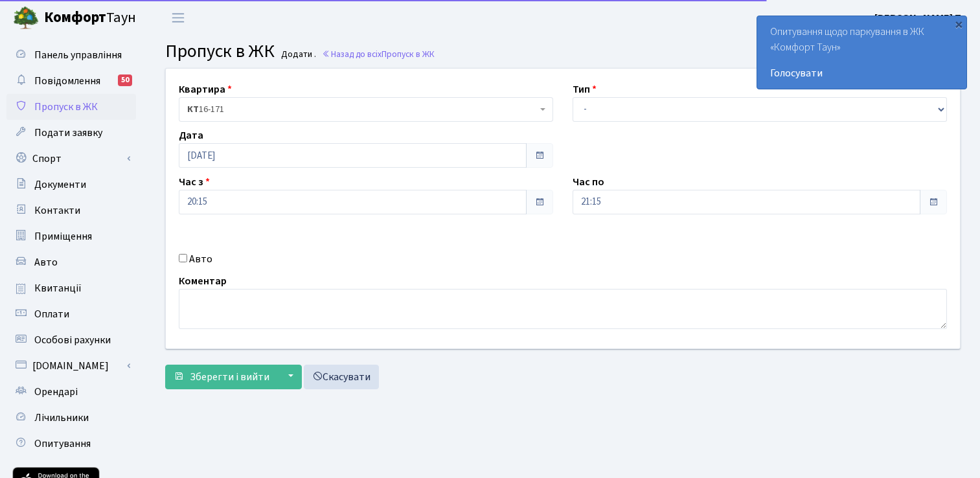  I want to click on a: Авто, so click(71, 263).